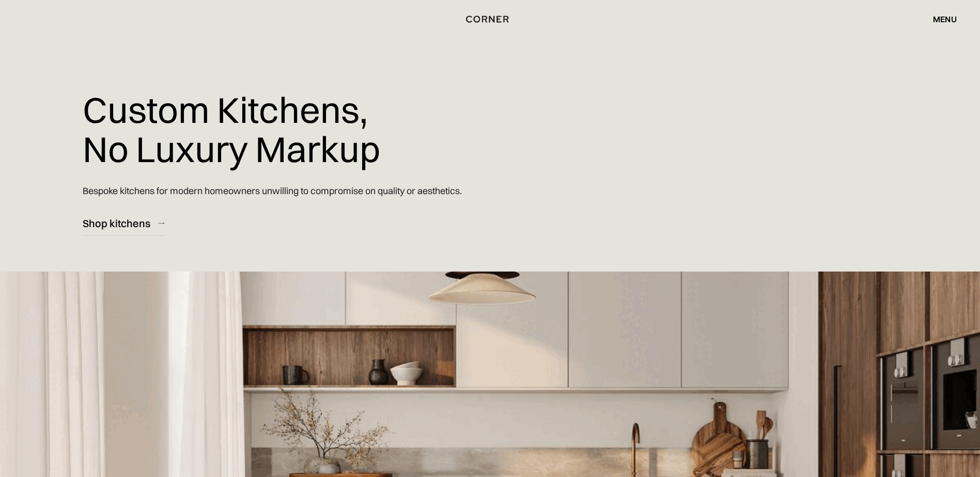  Describe the element at coordinates (231, 129) in the screenshot. I see `h1: Custom Kitchens, No Luxury Markup` at that location.